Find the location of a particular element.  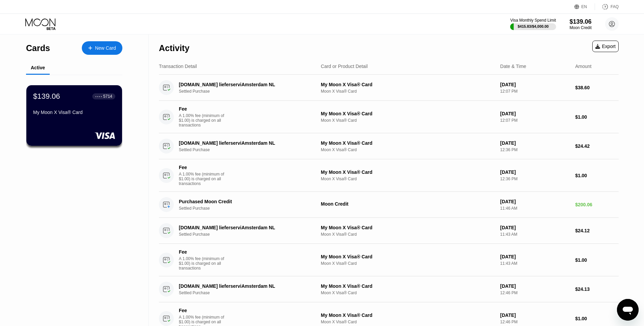

div: Cards is located at coordinates (38, 48).